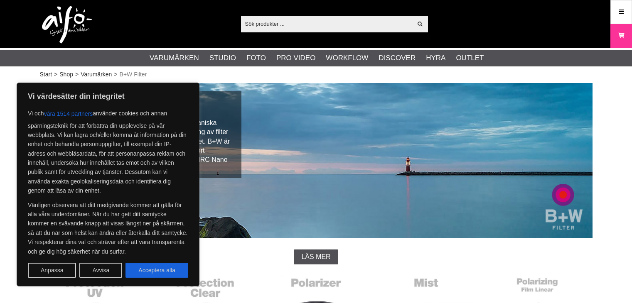 This screenshot has width=632, height=303. What do you see at coordinates (46, 74) in the screenshot?
I see `a: Start` at bounding box center [46, 74].